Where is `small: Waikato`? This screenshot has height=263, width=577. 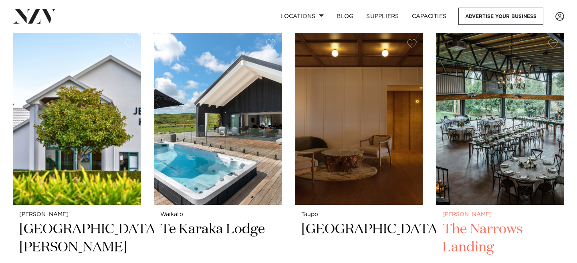 small: Waikato is located at coordinates (218, 214).